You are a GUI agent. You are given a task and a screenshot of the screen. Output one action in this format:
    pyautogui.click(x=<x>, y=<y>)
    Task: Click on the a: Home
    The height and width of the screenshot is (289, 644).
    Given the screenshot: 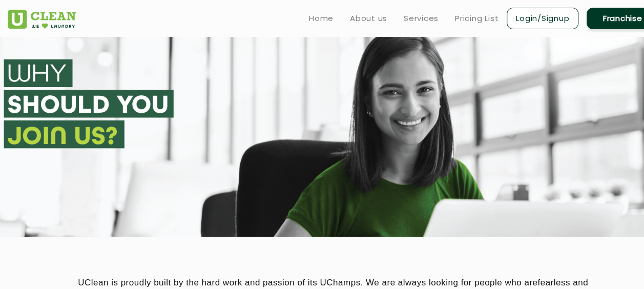 What is the action you would take?
    pyautogui.click(x=321, y=18)
    